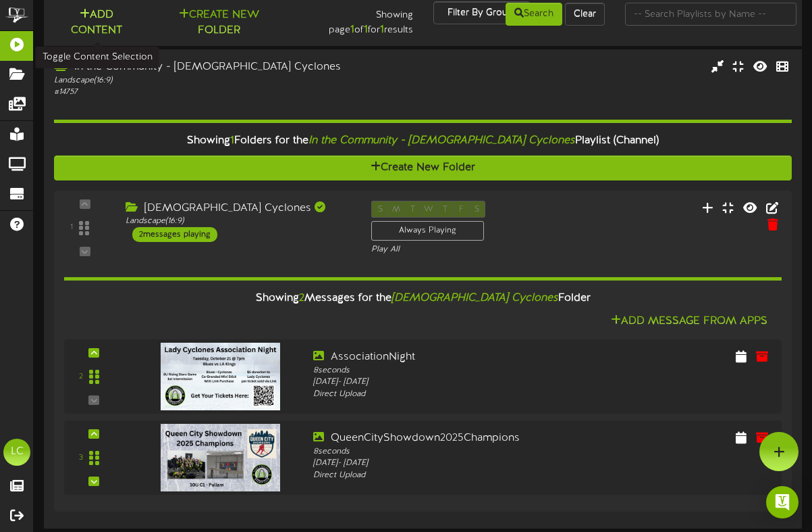  Describe the element at coordinates (423, 140) in the screenshot. I see `div: Showing Folders for the Playlist (Channel)` at that location.